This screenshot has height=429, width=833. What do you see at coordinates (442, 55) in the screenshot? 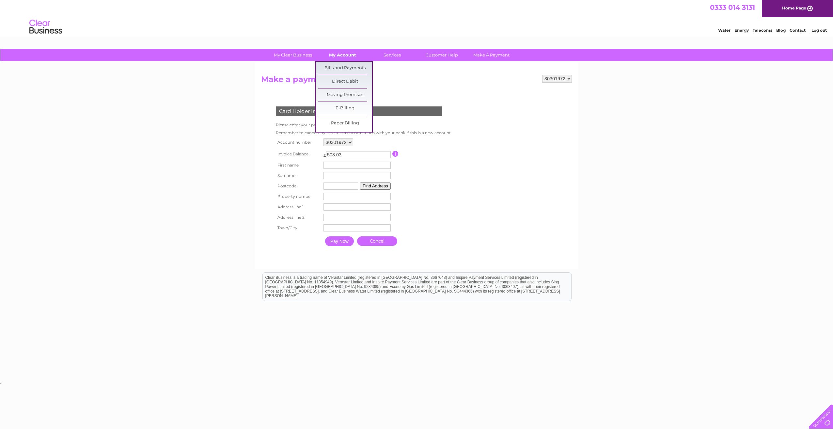
I see `a: Customer Help` at bounding box center [442, 55].